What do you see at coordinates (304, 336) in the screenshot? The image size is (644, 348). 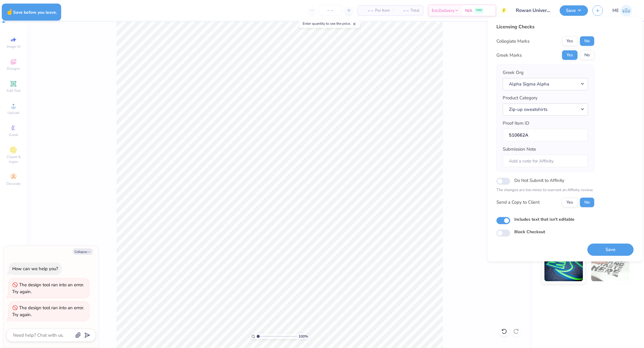 I see `span: 100 %` at bounding box center [304, 336].